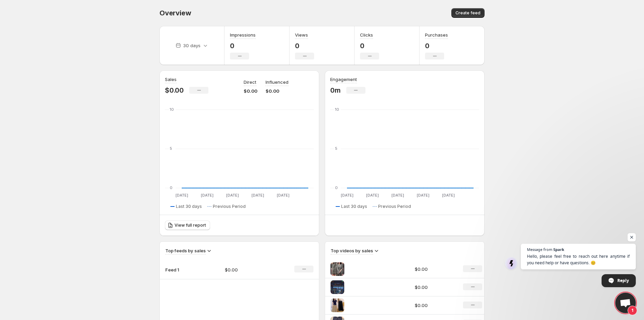 The width and height of the screenshot is (644, 320). What do you see at coordinates (468, 13) in the screenshot?
I see `span: Create feed` at bounding box center [468, 13].